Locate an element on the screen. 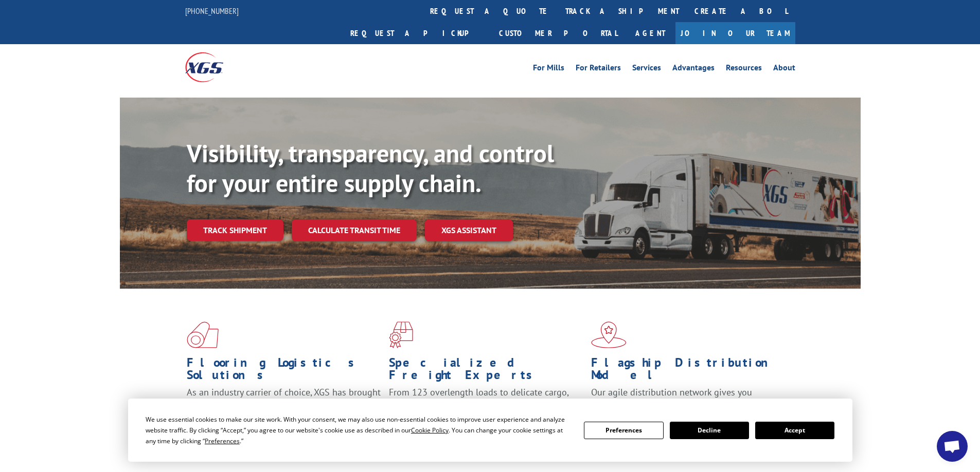 Image resolution: width=980 pixels, height=472 pixels. h1: Specialized Freight Experts is located at coordinates (486, 371).